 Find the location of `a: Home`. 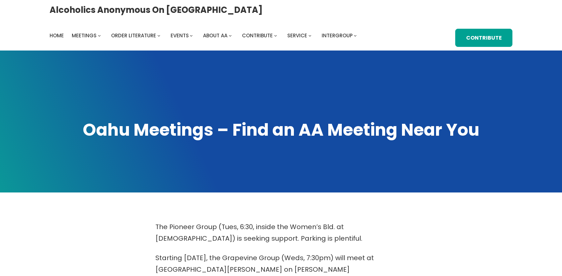

a: Home is located at coordinates (57, 36).